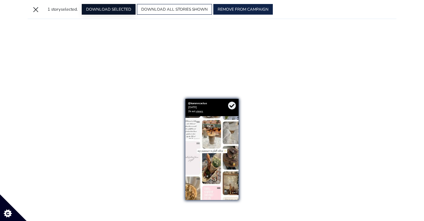 This screenshot has height=221, width=424. Describe the element at coordinates (109, 9) in the screenshot. I see `button: DOWNLOAD SELECTED` at that location.